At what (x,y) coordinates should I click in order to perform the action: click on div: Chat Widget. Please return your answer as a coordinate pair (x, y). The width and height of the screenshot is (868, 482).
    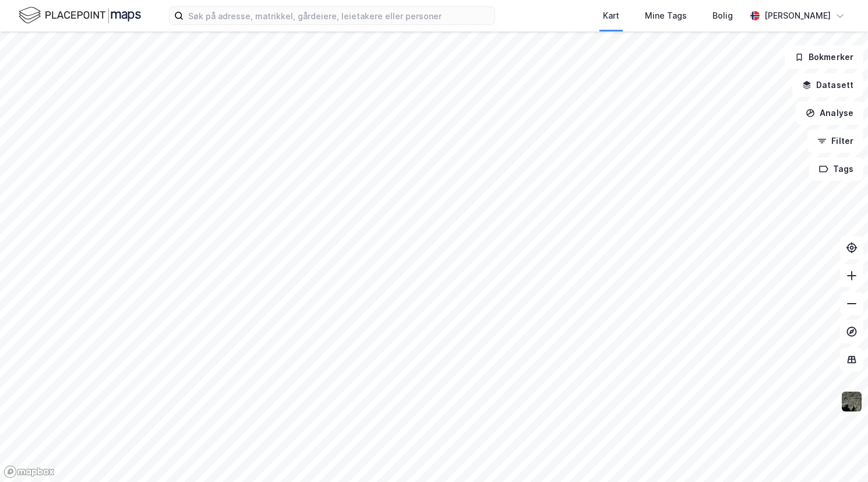
    Looking at the image, I should click on (839, 454).